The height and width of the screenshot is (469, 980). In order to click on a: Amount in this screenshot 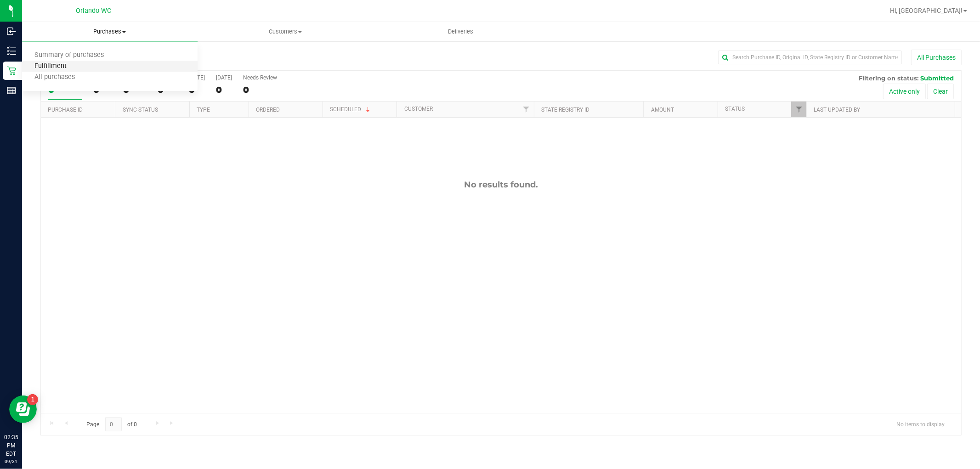, I will do `click(663, 109)`.